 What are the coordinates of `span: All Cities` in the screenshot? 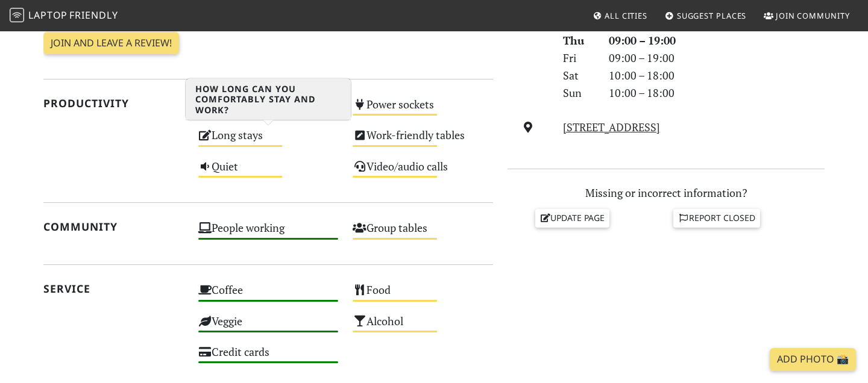 It's located at (626, 16).